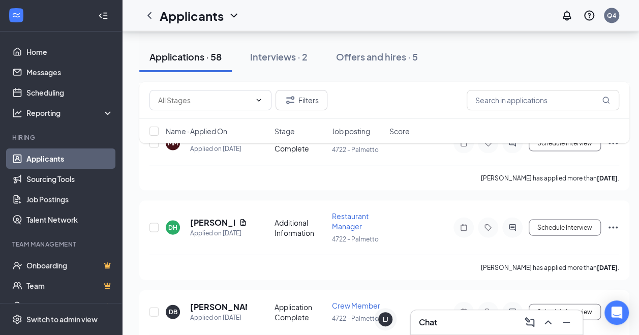  I want to click on div: DH, so click(173, 227).